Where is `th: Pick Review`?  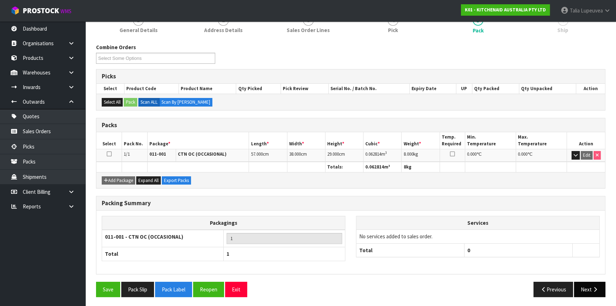 th: Pick Review is located at coordinates (305, 89).